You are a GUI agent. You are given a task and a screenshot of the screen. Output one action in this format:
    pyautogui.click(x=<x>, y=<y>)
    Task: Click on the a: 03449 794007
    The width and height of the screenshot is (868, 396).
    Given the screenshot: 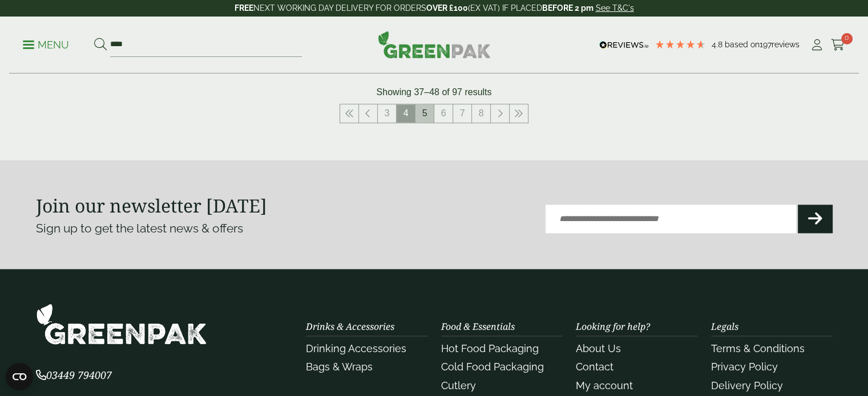 What is the action you would take?
    pyautogui.click(x=74, y=376)
    